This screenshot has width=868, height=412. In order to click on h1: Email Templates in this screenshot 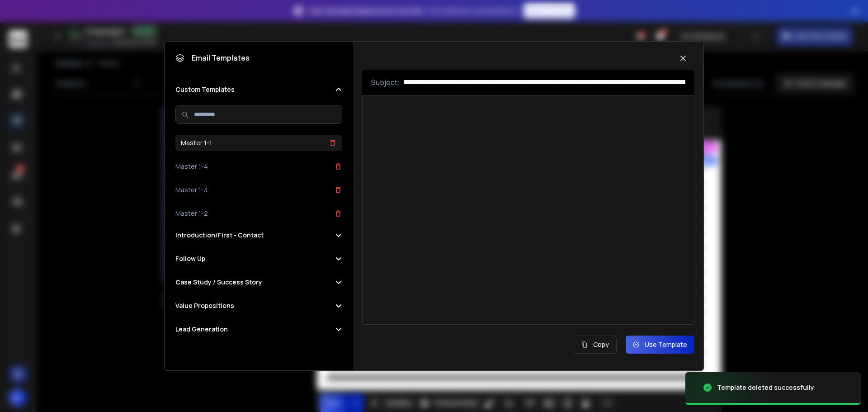, I will do `click(213, 58)`.